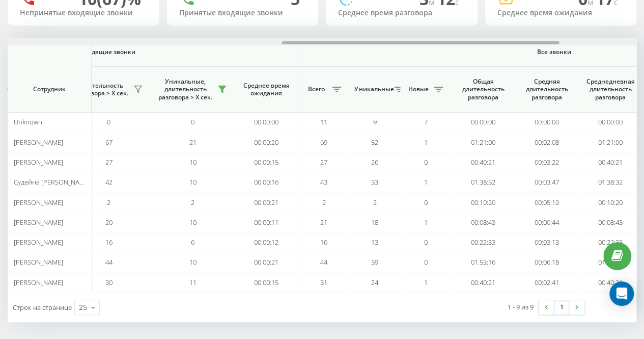  What do you see at coordinates (546, 142) in the screenshot?
I see `td: 00:02:08` at bounding box center [546, 142].